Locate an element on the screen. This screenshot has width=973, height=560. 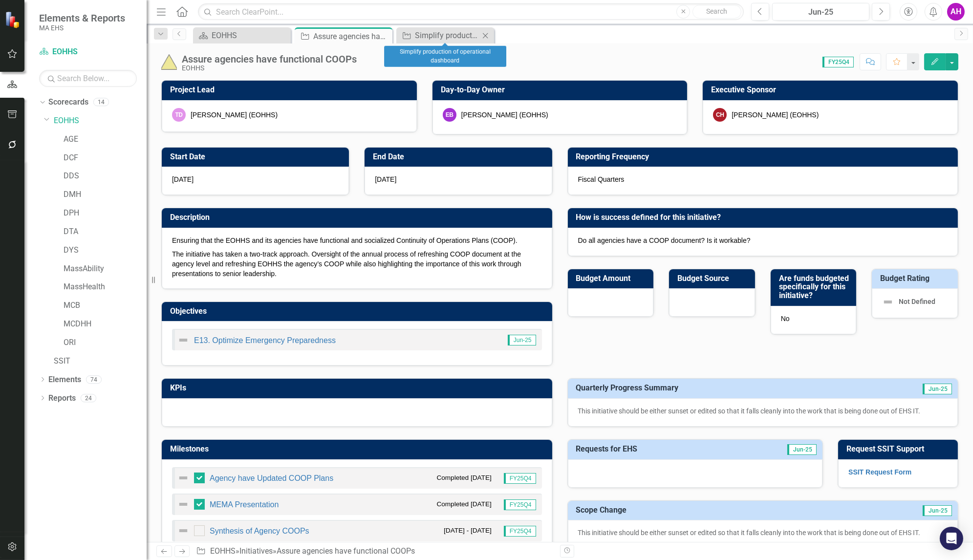
h3: Budget Rating is located at coordinates (917, 279).